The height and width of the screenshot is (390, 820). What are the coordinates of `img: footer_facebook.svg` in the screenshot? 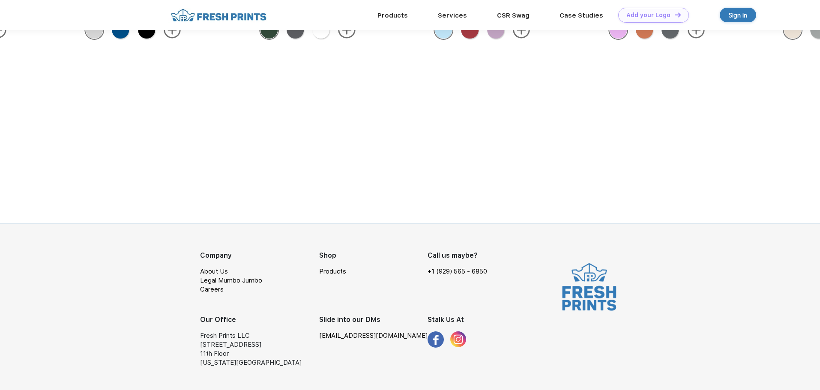 It's located at (436, 340).